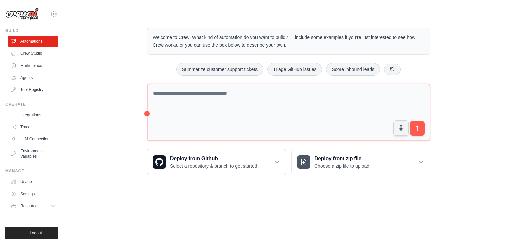 This screenshot has height=244, width=513. What do you see at coordinates (32, 31) in the screenshot?
I see `div: Build` at bounding box center [32, 31].